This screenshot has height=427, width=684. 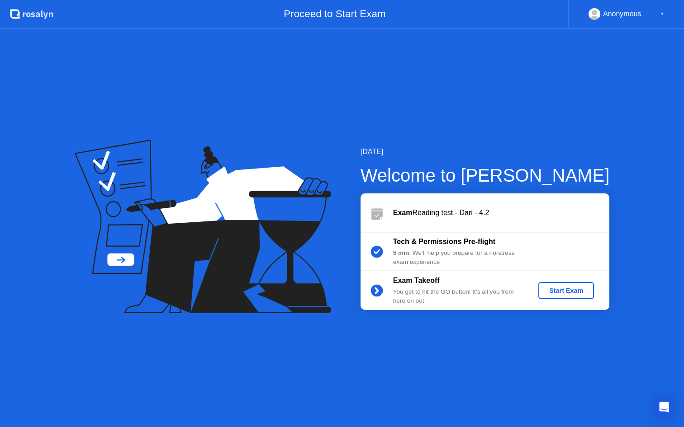 What do you see at coordinates (458, 258) in the screenshot?
I see `div: : We’ll help you prepare for a no-stress exam experience` at bounding box center [458, 258].